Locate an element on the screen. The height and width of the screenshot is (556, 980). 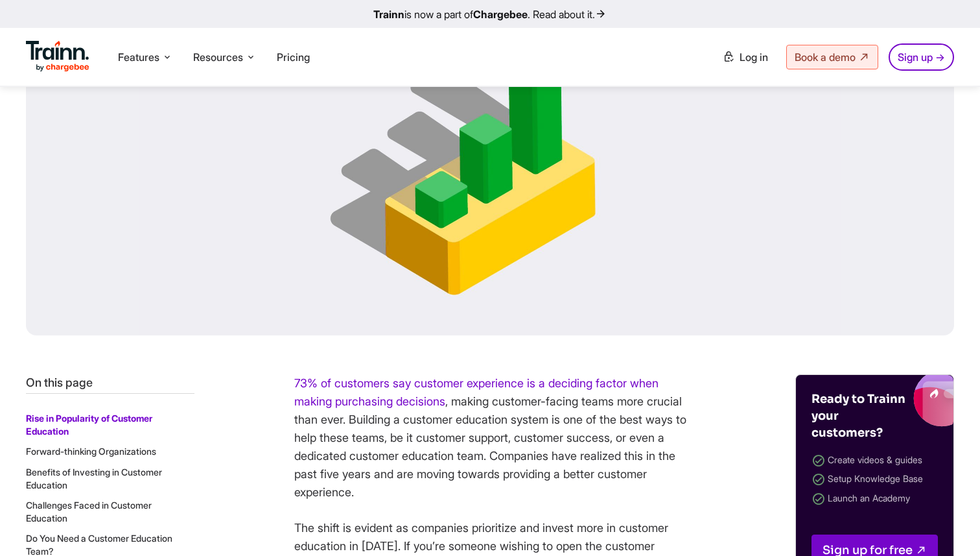
img: Trainn blogs is located at coordinates (888, 401).